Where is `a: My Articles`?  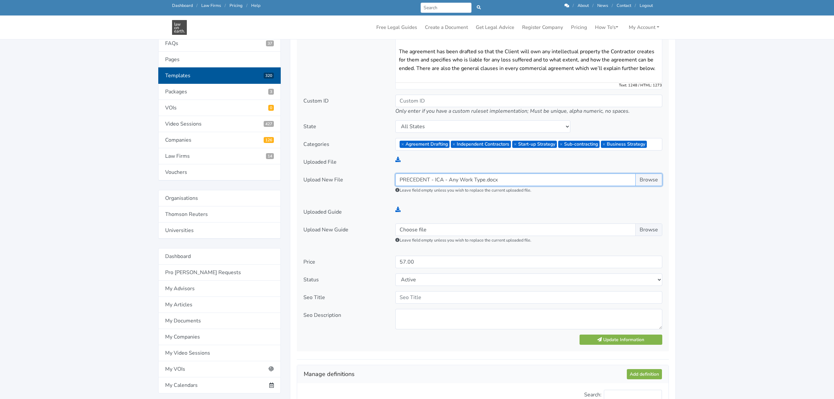 a: My Articles is located at coordinates (219, 304).